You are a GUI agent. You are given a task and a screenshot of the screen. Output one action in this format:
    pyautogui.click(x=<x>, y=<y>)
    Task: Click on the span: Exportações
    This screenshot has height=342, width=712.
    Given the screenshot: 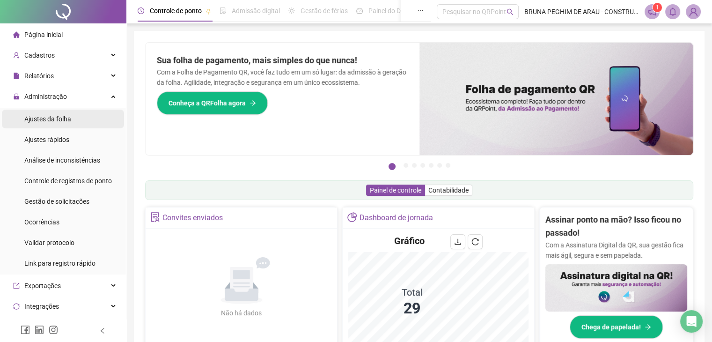 What is the action you would take?
    pyautogui.click(x=43, y=286)
    